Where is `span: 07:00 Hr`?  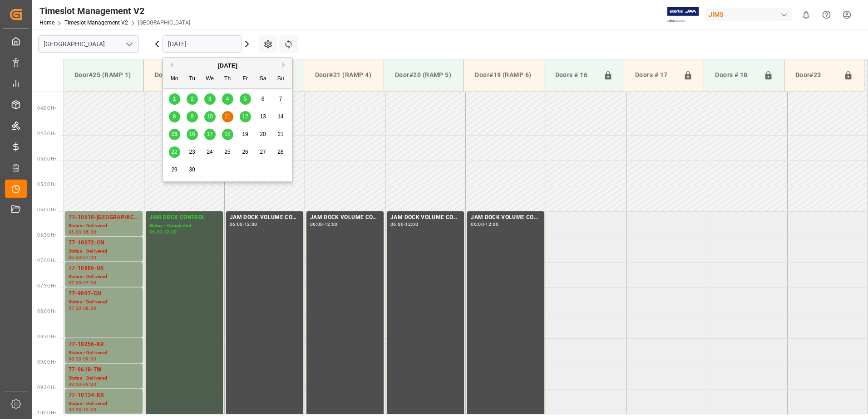 span: 07:00 Hr is located at coordinates (46, 260).